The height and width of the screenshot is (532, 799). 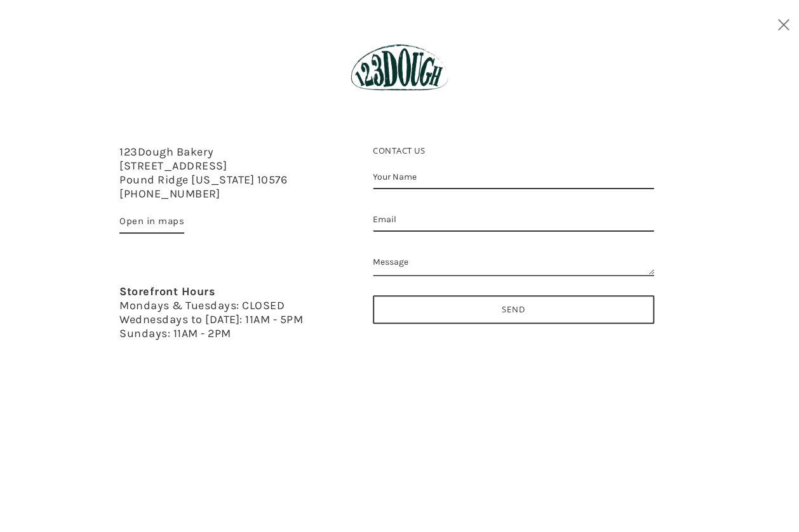 What do you see at coordinates (167, 291) in the screenshot?
I see `strong: Storefront Hours` at bounding box center [167, 291].